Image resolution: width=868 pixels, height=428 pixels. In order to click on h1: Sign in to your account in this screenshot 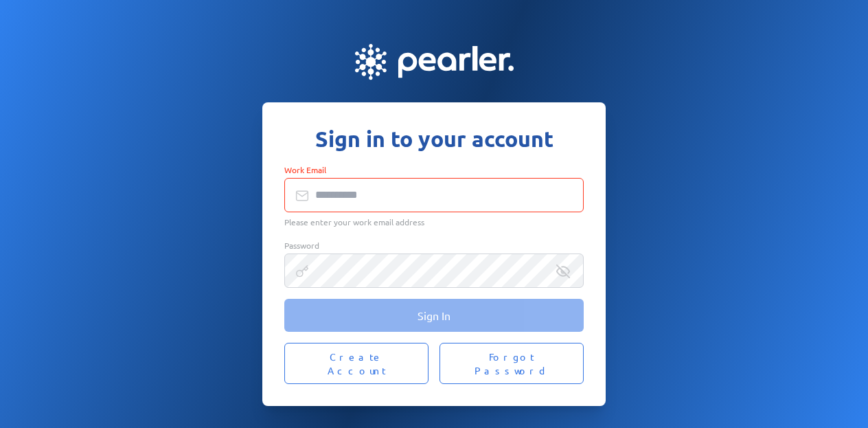, I will do `click(434, 139)`.